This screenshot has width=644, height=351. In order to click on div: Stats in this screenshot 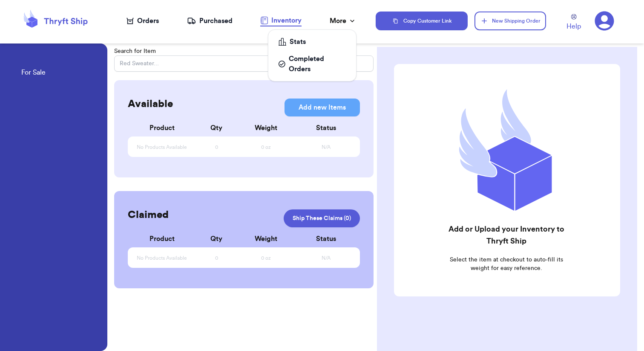, I will do `click(312, 42)`.